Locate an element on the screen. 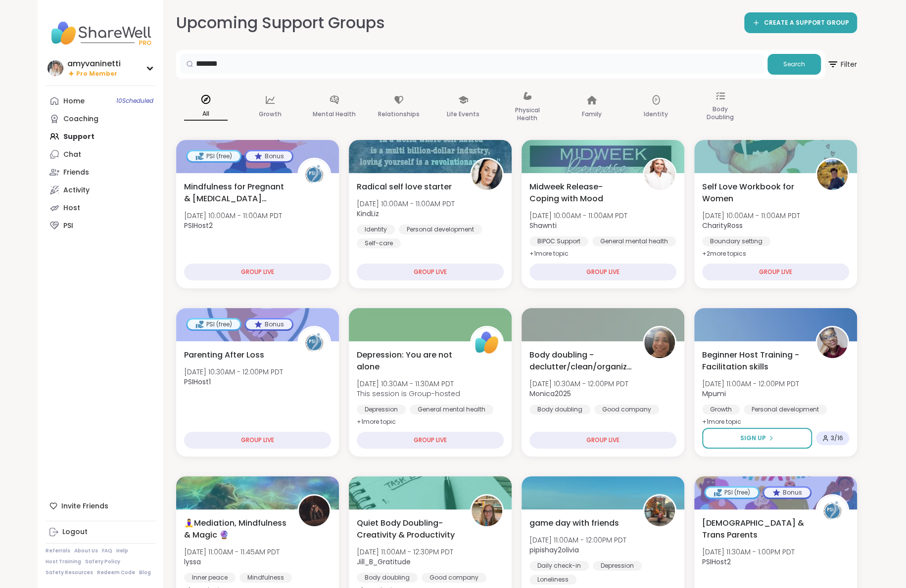  button: Sign Up is located at coordinates (757, 439).